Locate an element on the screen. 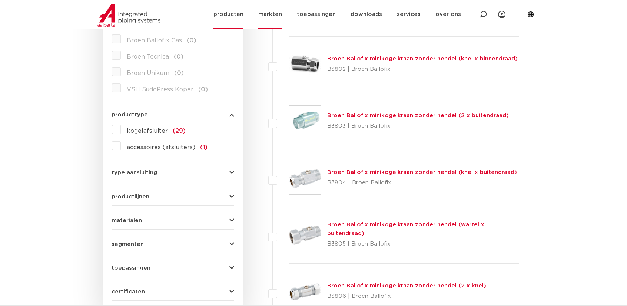 The width and height of the screenshot is (627, 306). span: Broen Unikum is located at coordinates (148, 73).